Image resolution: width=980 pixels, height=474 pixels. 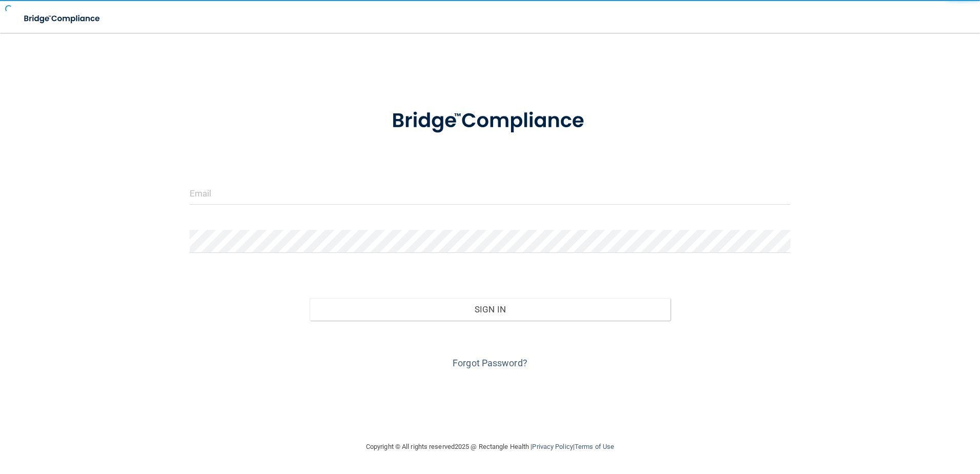 I want to click on a: Forgot Password?, so click(x=490, y=363).